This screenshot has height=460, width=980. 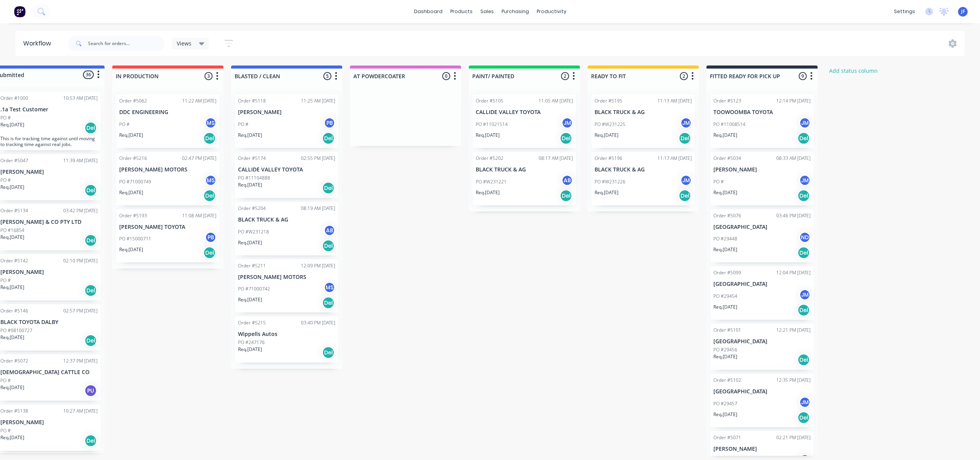 What do you see at coordinates (135, 239) in the screenshot?
I see `p: PO #15000711` at bounding box center [135, 239].